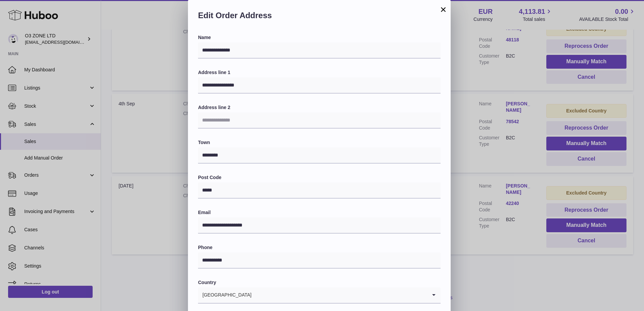  Describe the element at coordinates (319, 143) in the screenshot. I see `label: Town` at that location.